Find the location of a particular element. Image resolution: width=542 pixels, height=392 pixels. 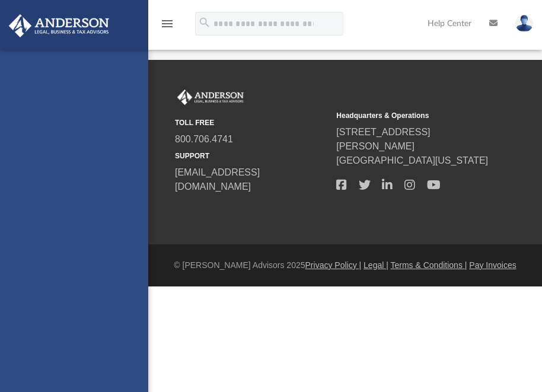

i: menu is located at coordinates (167, 23).